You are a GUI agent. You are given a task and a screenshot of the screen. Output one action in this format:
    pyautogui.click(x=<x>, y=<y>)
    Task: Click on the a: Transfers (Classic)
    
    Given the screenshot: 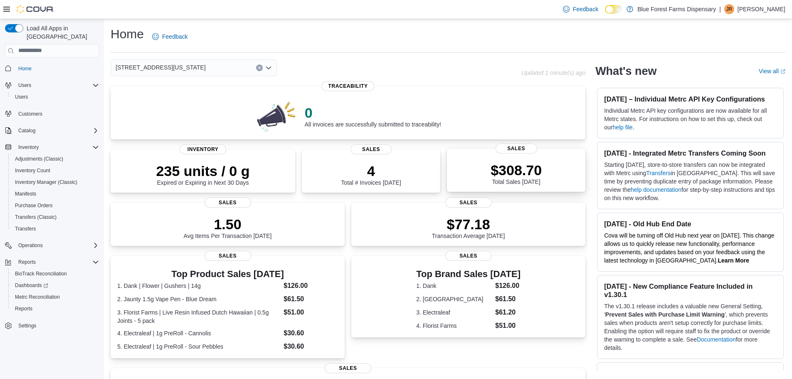 What is the action you would take?
    pyautogui.click(x=36, y=217)
    